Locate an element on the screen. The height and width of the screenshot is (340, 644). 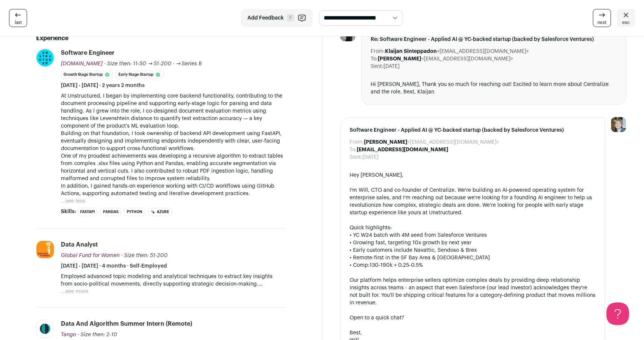
a: last is located at coordinates (18, 18).